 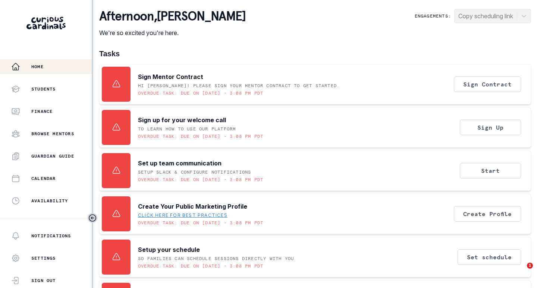 I want to click on p: To learn how to use our platform, so click(x=187, y=129).